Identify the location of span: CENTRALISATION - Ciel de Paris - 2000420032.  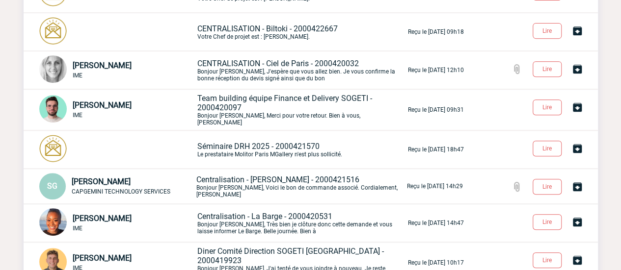
(278, 63).